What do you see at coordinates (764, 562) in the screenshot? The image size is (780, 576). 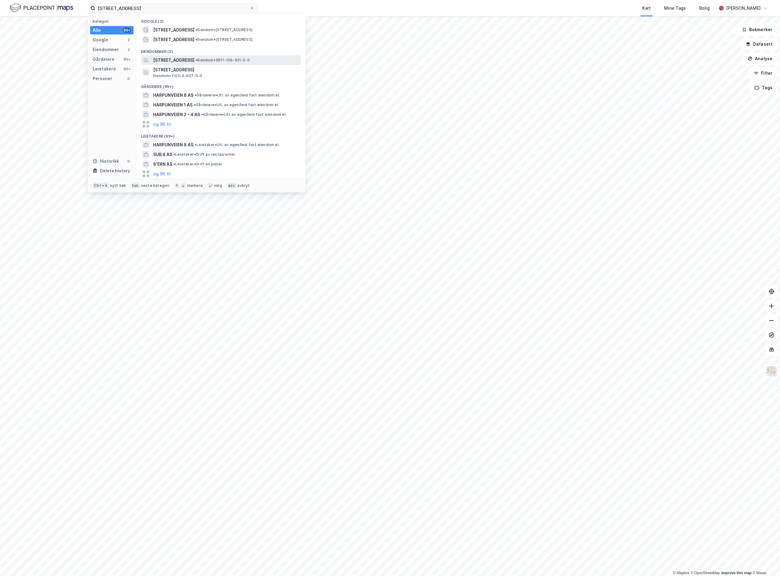 I see `div: Kontrollprogram for chat` at bounding box center [764, 562].